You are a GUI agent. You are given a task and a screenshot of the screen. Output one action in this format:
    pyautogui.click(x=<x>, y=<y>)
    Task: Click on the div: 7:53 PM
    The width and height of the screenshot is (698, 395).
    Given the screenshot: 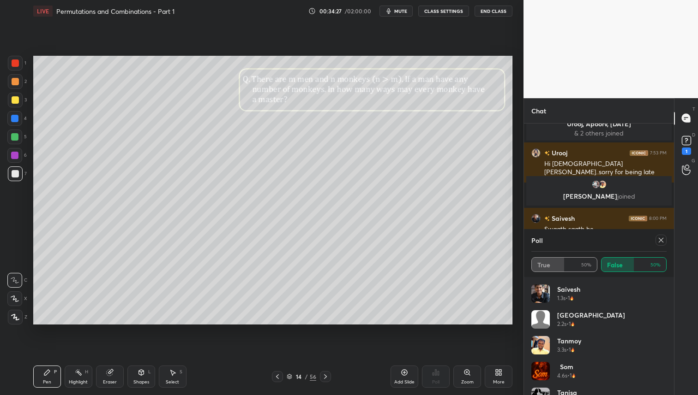 What is the action you would take?
    pyautogui.click(x=658, y=153)
    